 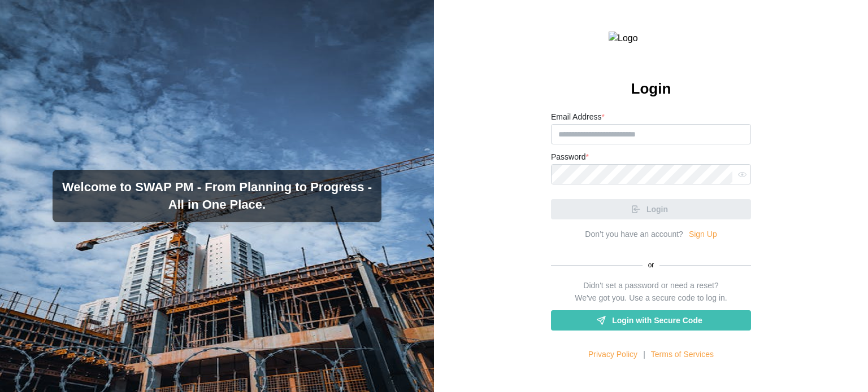 I want to click on a: Sign Up, so click(x=703, y=235).